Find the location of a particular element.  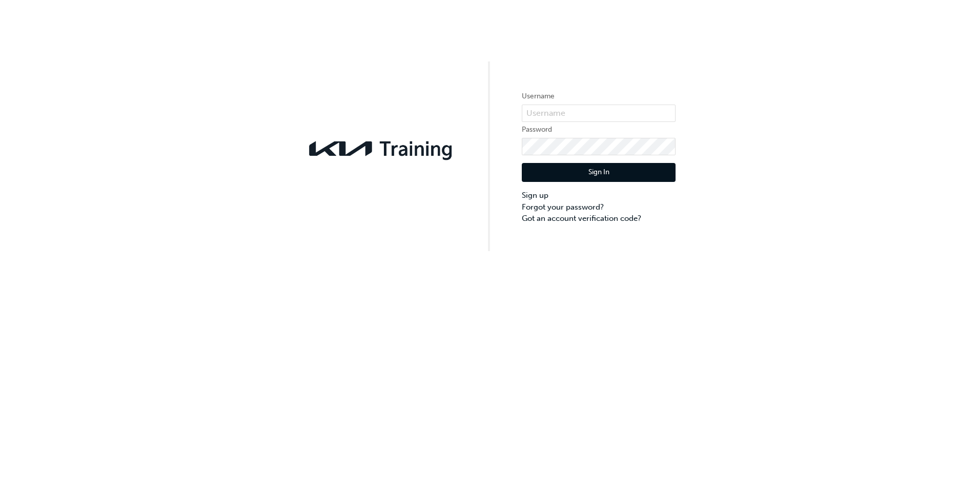

button: Sign In is located at coordinates (599, 173).